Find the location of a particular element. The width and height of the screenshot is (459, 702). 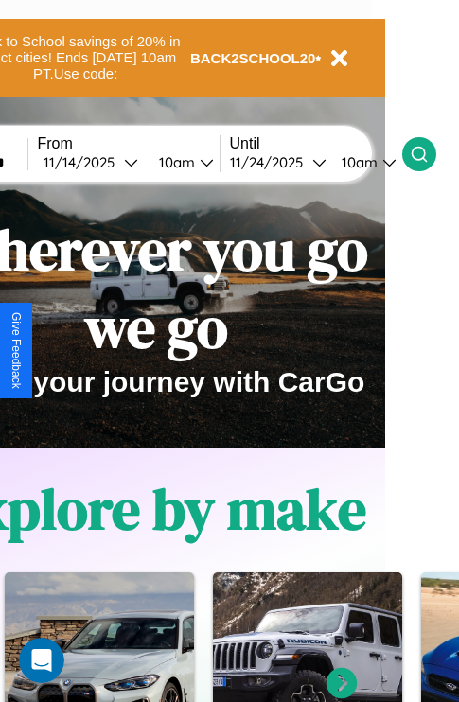

div: Give Feedback is located at coordinates (16, 350).